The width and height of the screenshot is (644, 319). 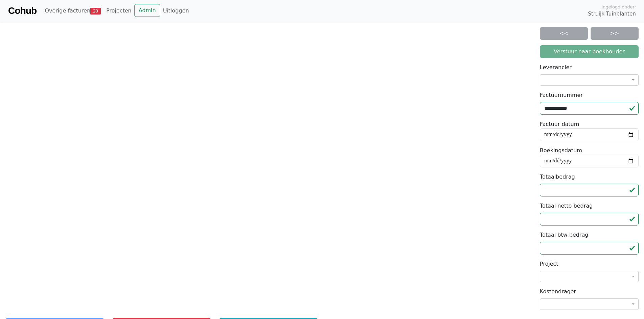 What do you see at coordinates (557, 177) in the screenshot?
I see `label: Totaalbedrag` at bounding box center [557, 177].